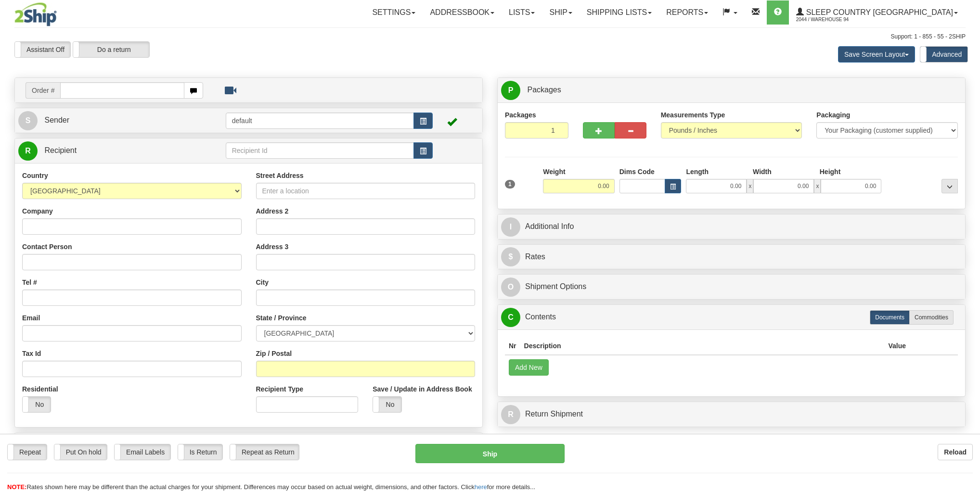 Image resolution: width=980 pixels, height=492 pixels. I want to click on span: 1, so click(509, 184).